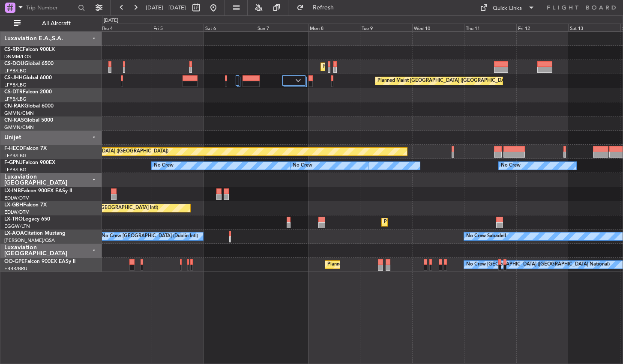 The height and width of the screenshot is (364, 623). What do you see at coordinates (13, 50) in the screenshot?
I see `span: CS-RRC` at bounding box center [13, 50].